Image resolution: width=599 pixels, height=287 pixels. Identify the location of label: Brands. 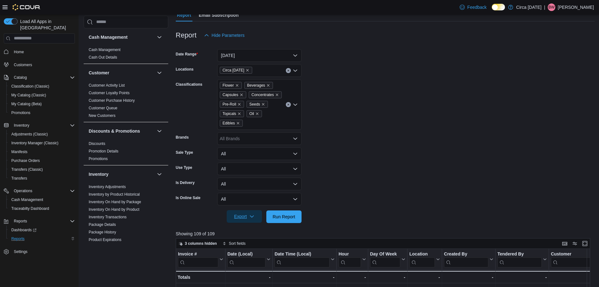
(182, 137).